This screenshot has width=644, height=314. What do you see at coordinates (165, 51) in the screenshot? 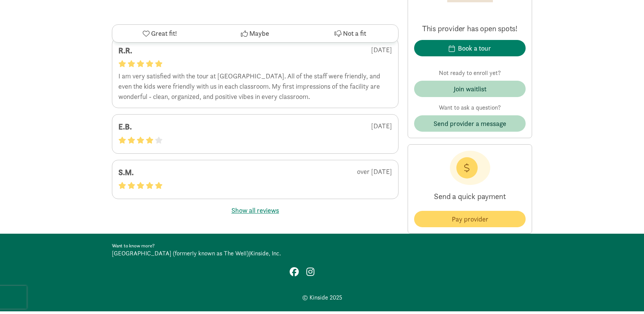
I see `div: R.R.` at bounding box center [165, 51].